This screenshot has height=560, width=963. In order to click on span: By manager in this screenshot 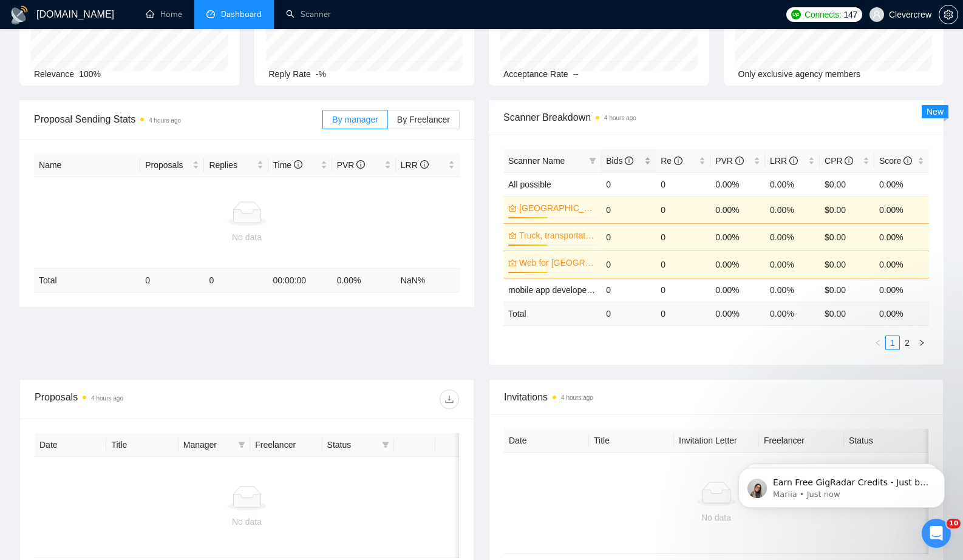, I will do `click(355, 119)`.